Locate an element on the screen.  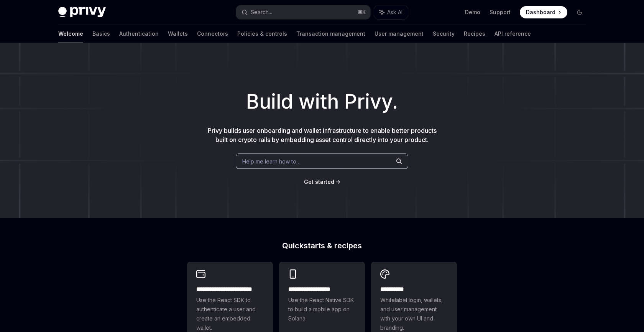
button: Toggle dark mode is located at coordinates (579, 12).